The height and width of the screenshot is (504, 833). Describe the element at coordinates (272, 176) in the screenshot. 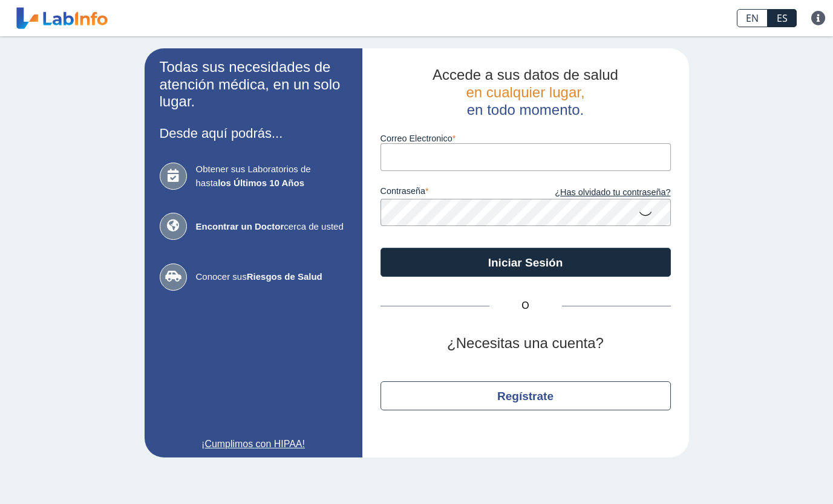

I see `span: Obtener sus Laboratorios de hasta` at that location.